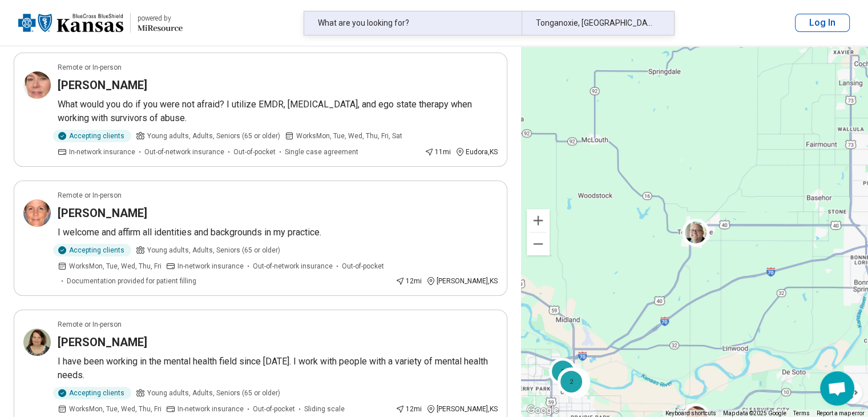 The image size is (868, 417). What do you see at coordinates (321, 152) in the screenshot?
I see `span: Single case agreement` at bounding box center [321, 152].